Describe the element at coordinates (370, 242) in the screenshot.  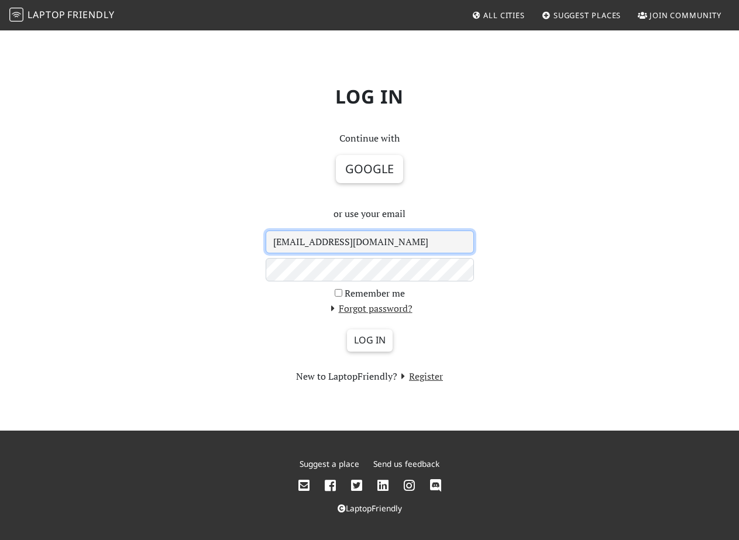
I see `input: Email` at that location.